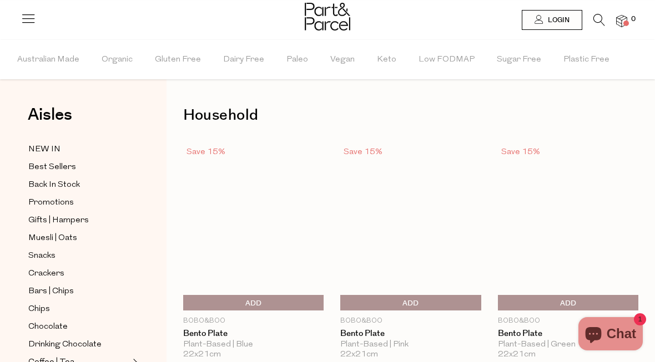  Describe the element at coordinates (79, 256) in the screenshot. I see `a: Snacks` at that location.